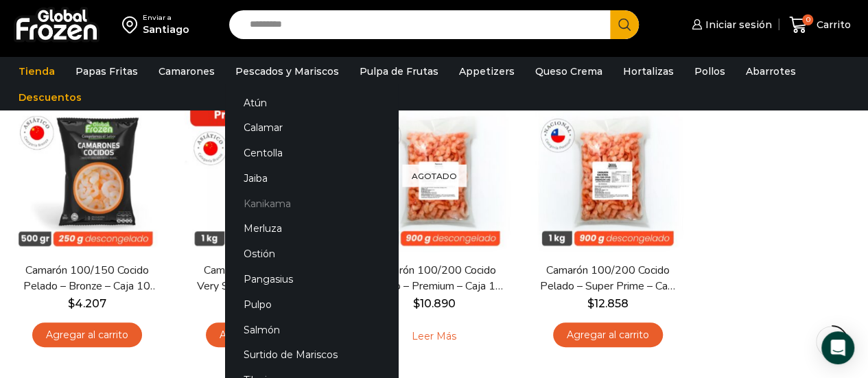 Image resolution: width=868 pixels, height=378 pixels. I want to click on a: Pescados y Mariscos, so click(287, 71).